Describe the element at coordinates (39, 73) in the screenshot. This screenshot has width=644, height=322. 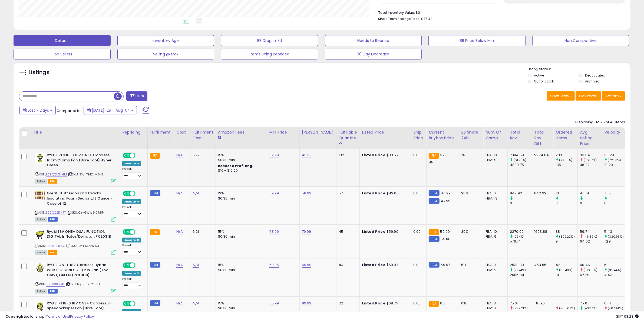
I see `h5: Listings` at that location.